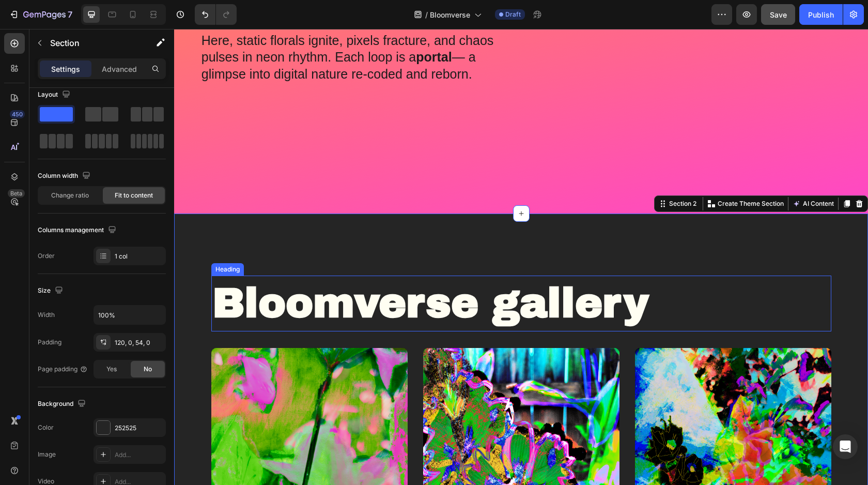 The width and height of the screenshot is (868, 485). Describe the element at coordinates (821, 14) in the screenshot. I see `div: Publish` at that location.